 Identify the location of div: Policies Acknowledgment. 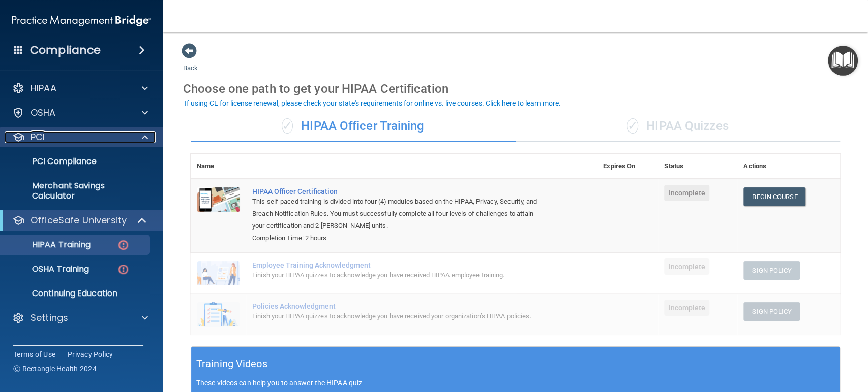
(399, 306).